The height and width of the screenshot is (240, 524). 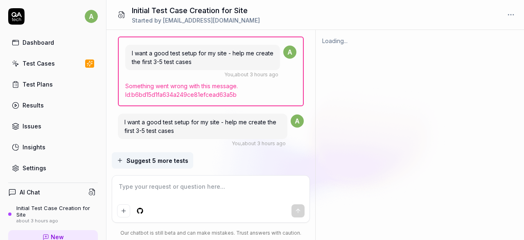 I want to click on a: Issues, so click(x=53, y=126).